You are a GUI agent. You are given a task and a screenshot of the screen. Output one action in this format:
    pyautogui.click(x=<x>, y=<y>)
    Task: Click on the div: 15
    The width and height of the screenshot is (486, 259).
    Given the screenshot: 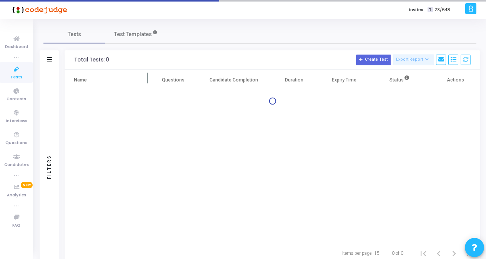 What is the action you would take?
    pyautogui.click(x=377, y=253)
    